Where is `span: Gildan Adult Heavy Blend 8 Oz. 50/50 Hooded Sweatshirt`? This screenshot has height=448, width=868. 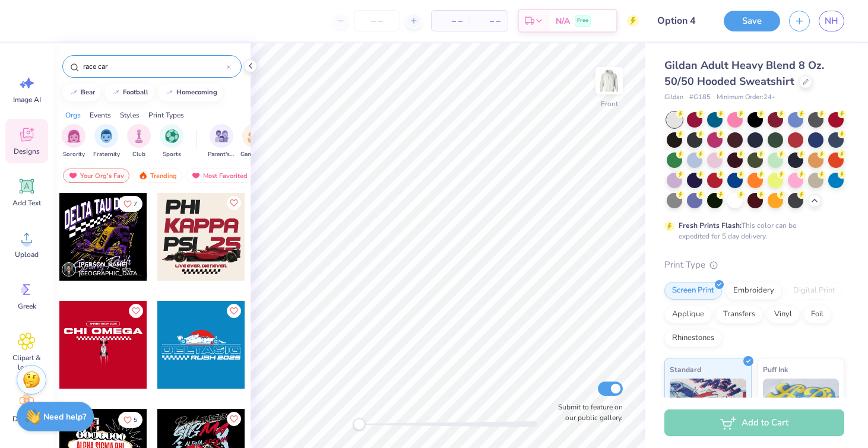 span: Gildan Adult Heavy Blend 8 Oz. 50/50 Hooded Sweatshirt is located at coordinates (744, 73).